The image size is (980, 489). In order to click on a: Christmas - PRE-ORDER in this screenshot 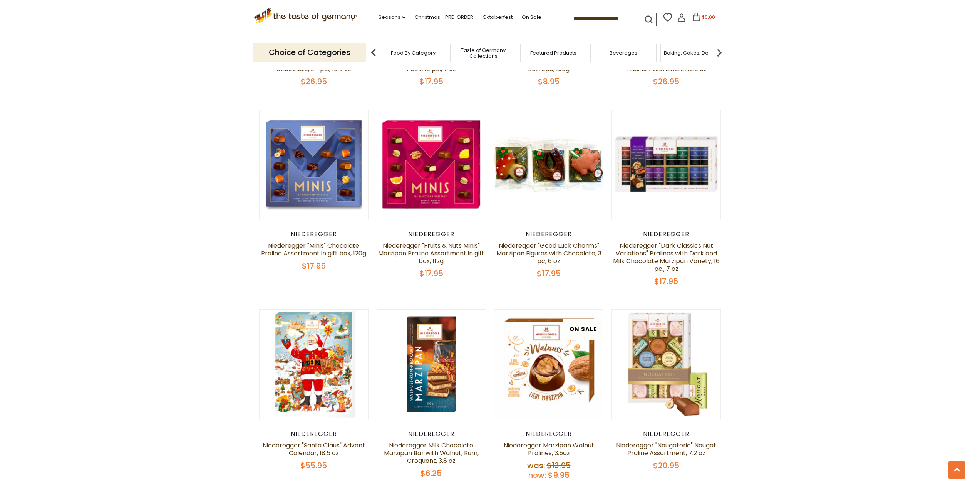, I will do `click(444, 18)`.